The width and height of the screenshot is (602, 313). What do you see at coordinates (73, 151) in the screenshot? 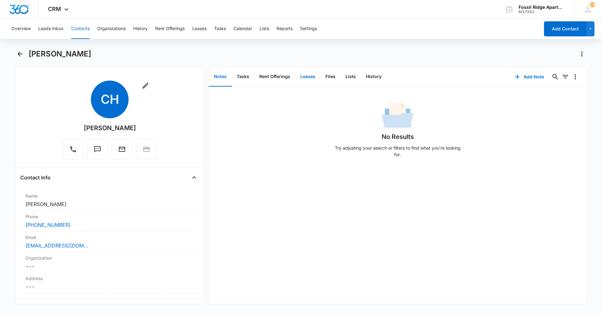
I see `a: Call` at bounding box center [73, 151].